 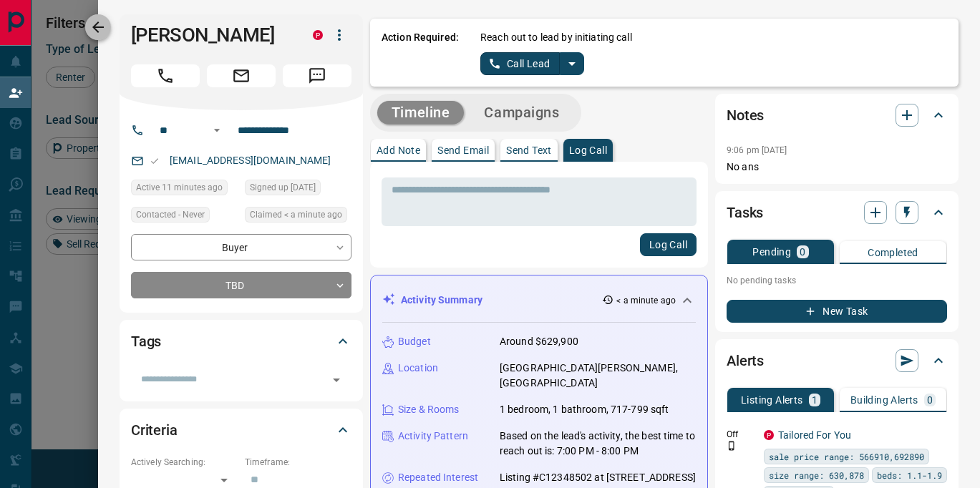 What do you see at coordinates (155, 161) in the screenshot?
I see `svg: Email Valid` at bounding box center [155, 161].